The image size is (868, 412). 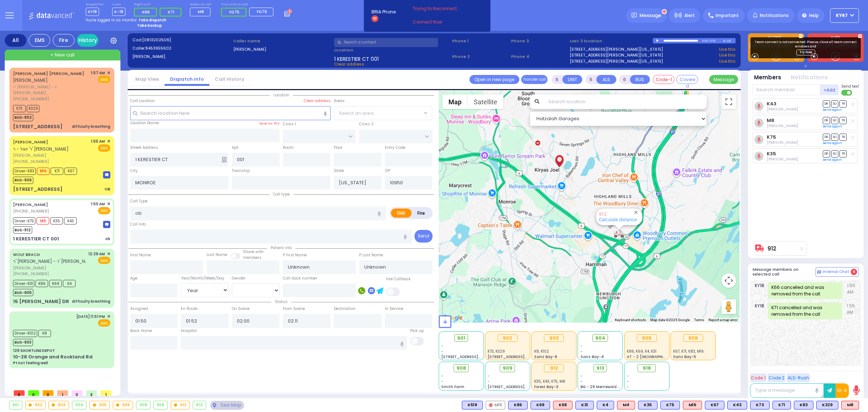 What do you see at coordinates (224, 160) in the screenshot?
I see `span: Other building occupants` at bounding box center [224, 160].